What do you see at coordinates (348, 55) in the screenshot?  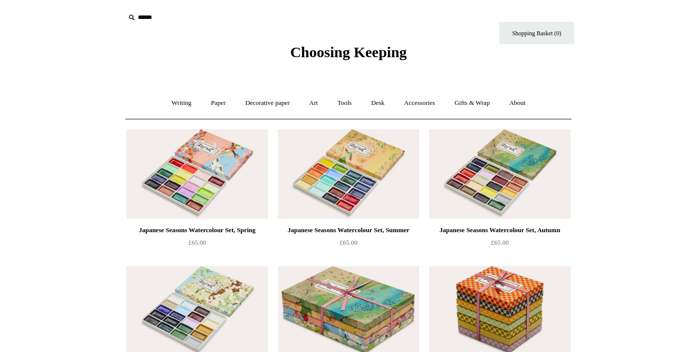 I see `a: Choosing Keeping` at bounding box center [348, 55].